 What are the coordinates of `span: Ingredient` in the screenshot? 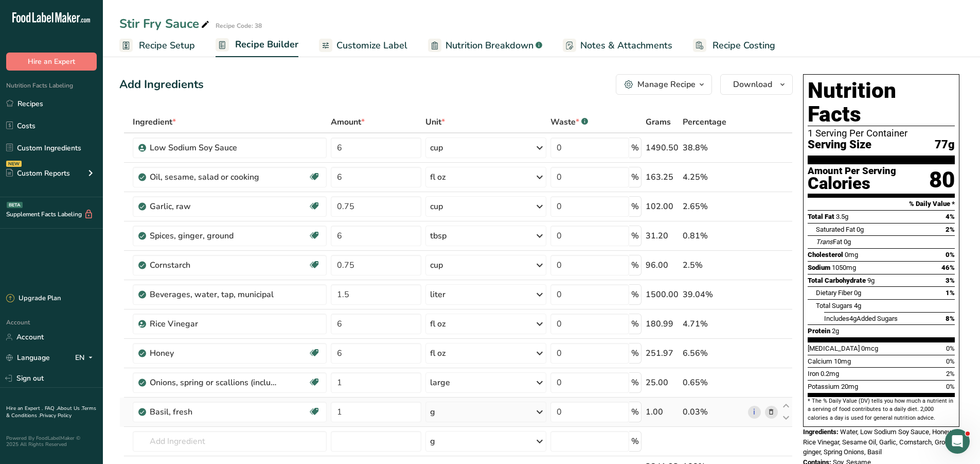 It's located at (154, 122).